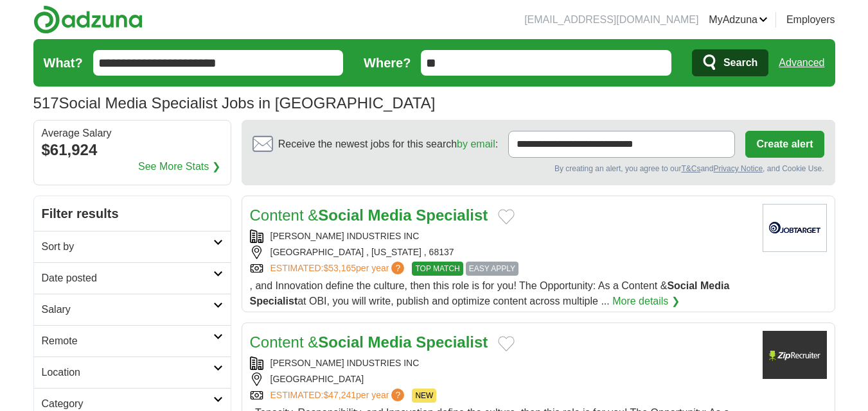 The image size is (868, 411). Describe the element at coordinates (132, 372) in the screenshot. I see `a: Location` at that location.